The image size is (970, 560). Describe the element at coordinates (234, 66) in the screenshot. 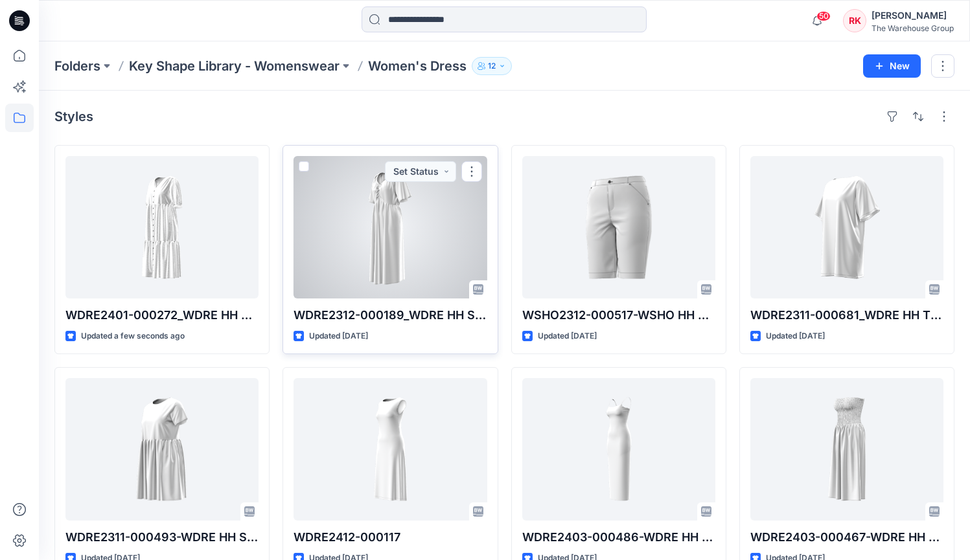

I see `p: Key Shape Library - Womenswear` at that location.